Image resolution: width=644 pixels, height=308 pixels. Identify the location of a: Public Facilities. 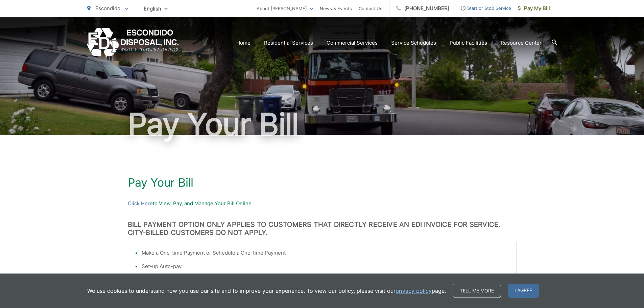
(468, 43).